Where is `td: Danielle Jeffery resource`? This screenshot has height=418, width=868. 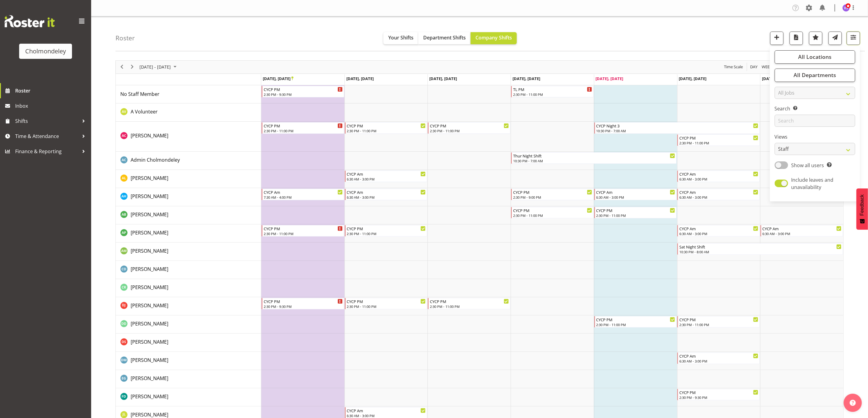
td: Danielle Jeffery resource is located at coordinates (189, 306).